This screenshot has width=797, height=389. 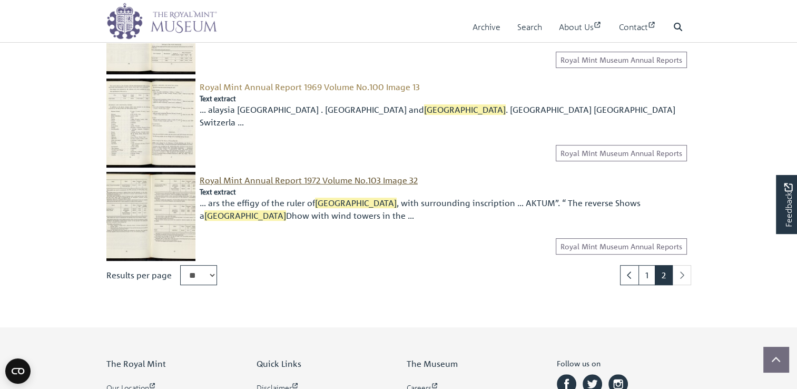 I want to click on nav: pagination, so click(x=653, y=275).